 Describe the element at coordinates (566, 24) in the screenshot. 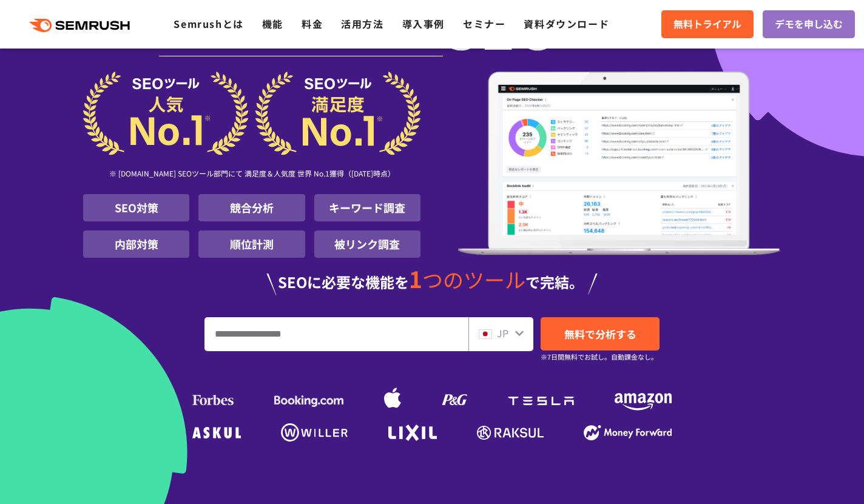

I see `a: 資料ダウンロード` at that location.